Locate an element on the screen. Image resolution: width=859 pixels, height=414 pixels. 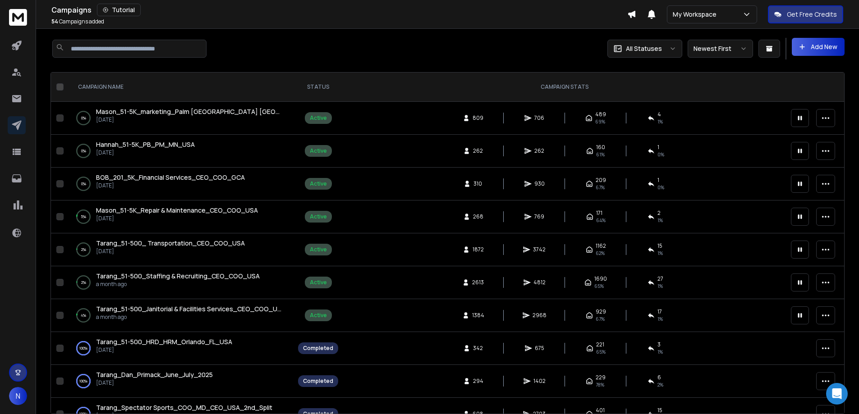
button: Get Free Credits is located at coordinates (805, 14).